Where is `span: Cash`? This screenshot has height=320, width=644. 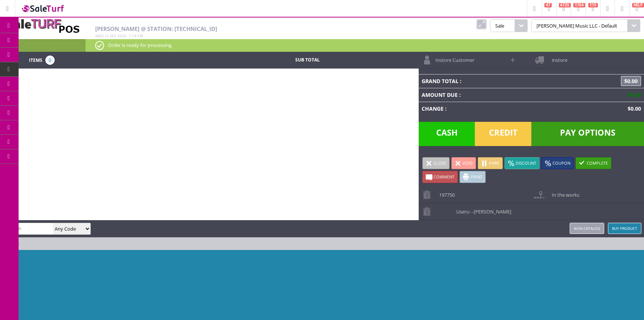
span: Cash is located at coordinates (447, 134).